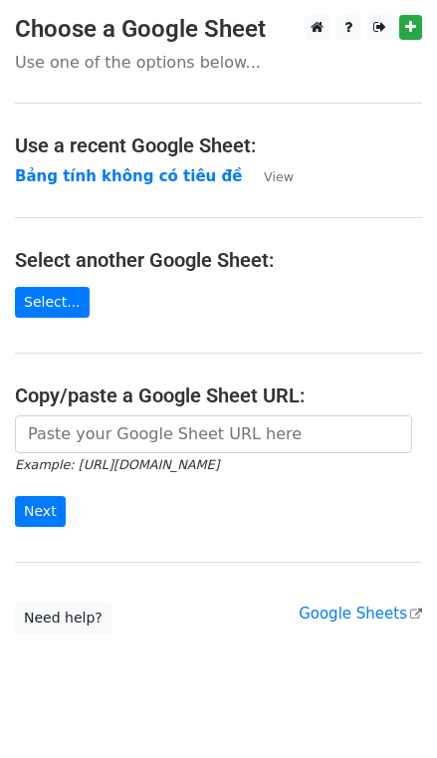 The height and width of the screenshot is (758, 437). What do you see at coordinates (129, 176) in the screenshot?
I see `strong: Bảng tính không có tiêu đề` at bounding box center [129, 176].